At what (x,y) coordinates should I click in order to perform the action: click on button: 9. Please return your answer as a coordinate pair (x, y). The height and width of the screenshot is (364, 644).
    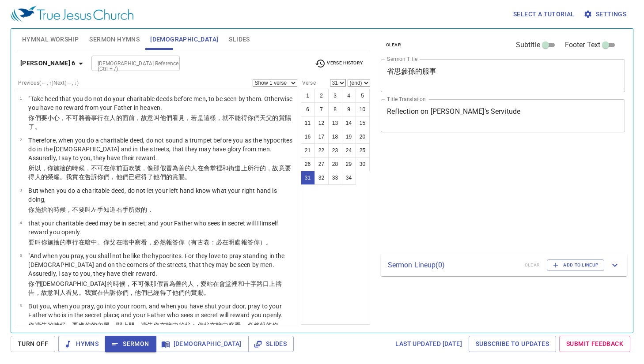
    Looking at the image, I should click on (349, 110).